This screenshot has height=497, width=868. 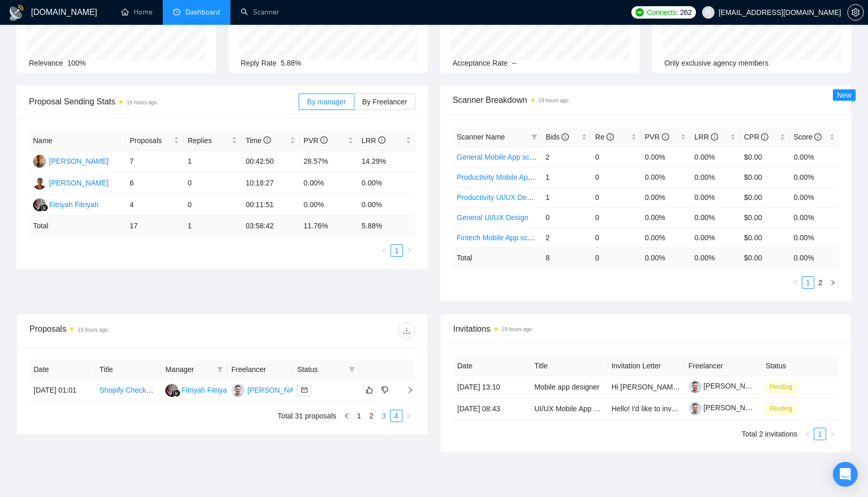 What do you see at coordinates (46, 63) in the screenshot?
I see `span: Relevance` at bounding box center [46, 63].